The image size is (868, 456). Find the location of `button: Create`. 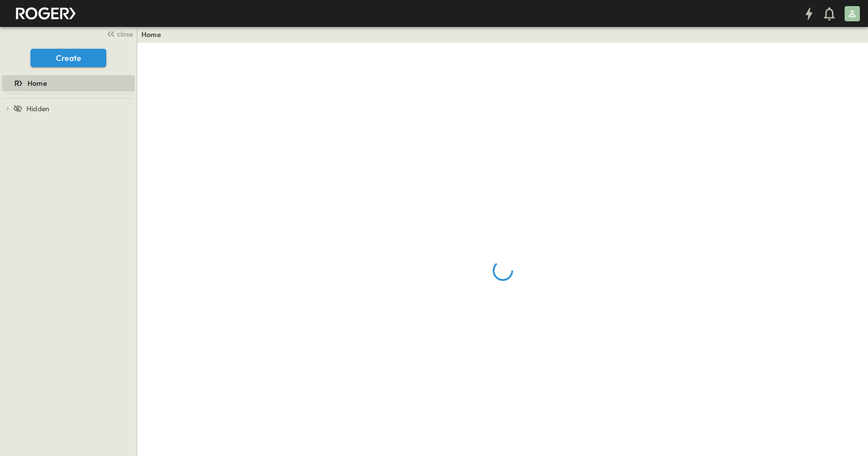

button: Create is located at coordinates (68, 58).